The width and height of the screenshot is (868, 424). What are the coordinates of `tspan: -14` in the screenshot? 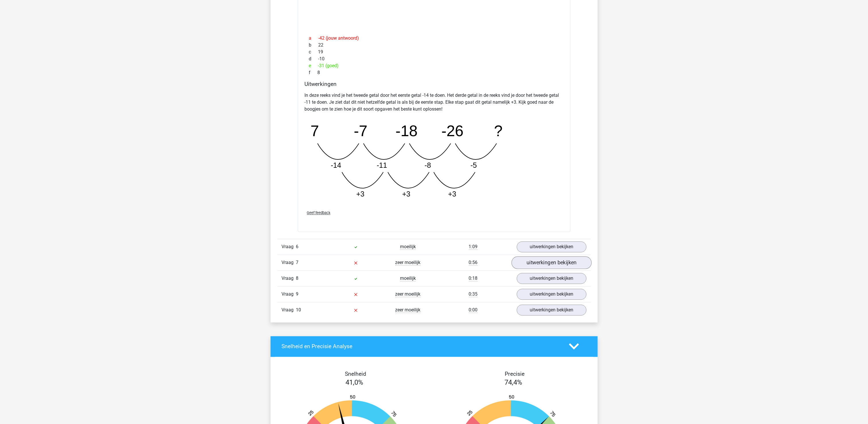 It's located at (336, 165).